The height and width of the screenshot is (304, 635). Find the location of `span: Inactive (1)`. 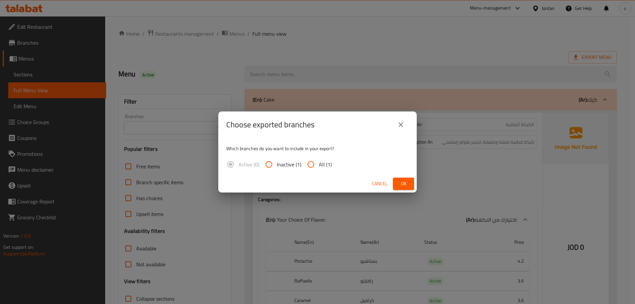

span: Inactive (1) is located at coordinates (289, 164).